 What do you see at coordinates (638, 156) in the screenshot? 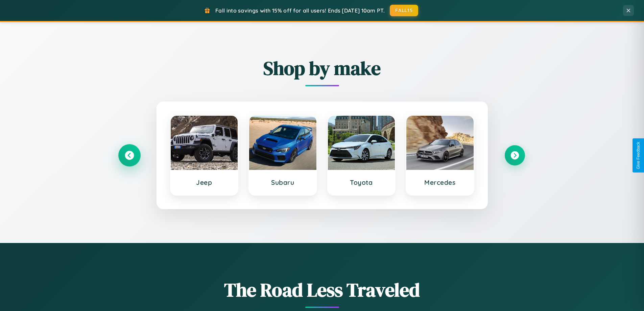
I see `div: Give Feedback` at bounding box center [638, 156].